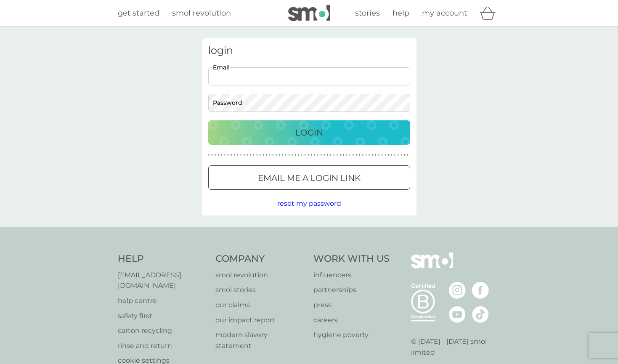  Describe the element at coordinates (309, 133) in the screenshot. I see `p: Login` at that location.